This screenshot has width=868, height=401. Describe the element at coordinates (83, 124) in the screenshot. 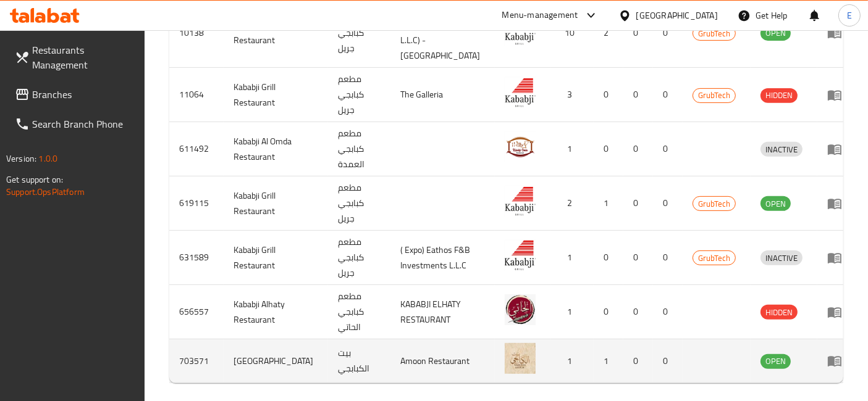

I see `span: Search Branch Phone` at that location.